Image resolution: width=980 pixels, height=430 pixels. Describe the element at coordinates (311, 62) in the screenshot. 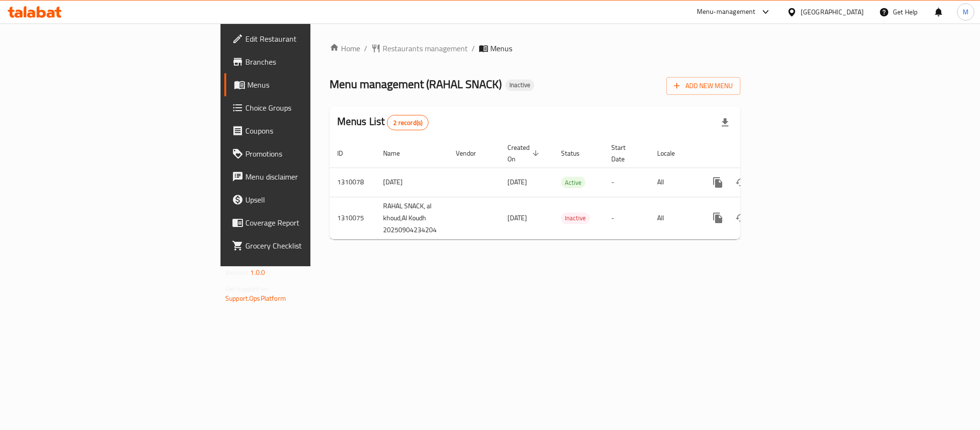

I see `span: Branches` at that location.